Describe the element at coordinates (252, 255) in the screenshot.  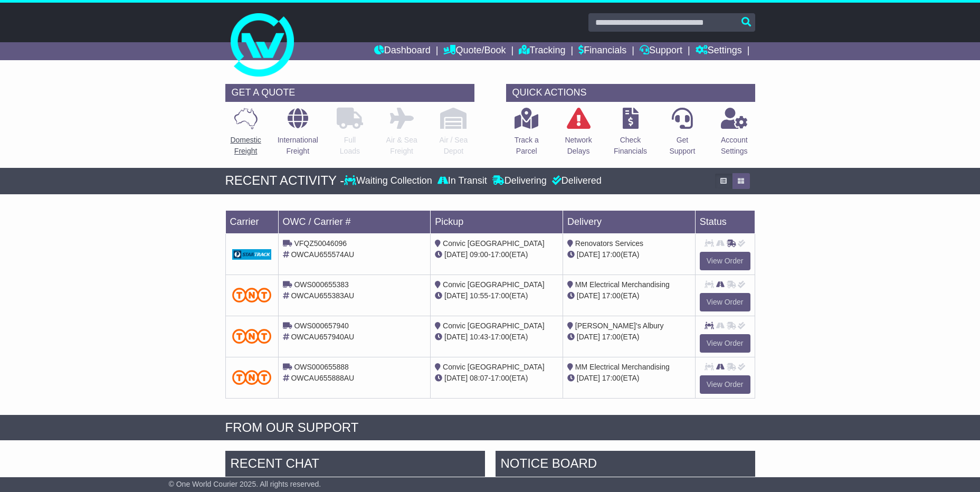
I see `img: GetCarrierServiceDarkLogo` at that location.